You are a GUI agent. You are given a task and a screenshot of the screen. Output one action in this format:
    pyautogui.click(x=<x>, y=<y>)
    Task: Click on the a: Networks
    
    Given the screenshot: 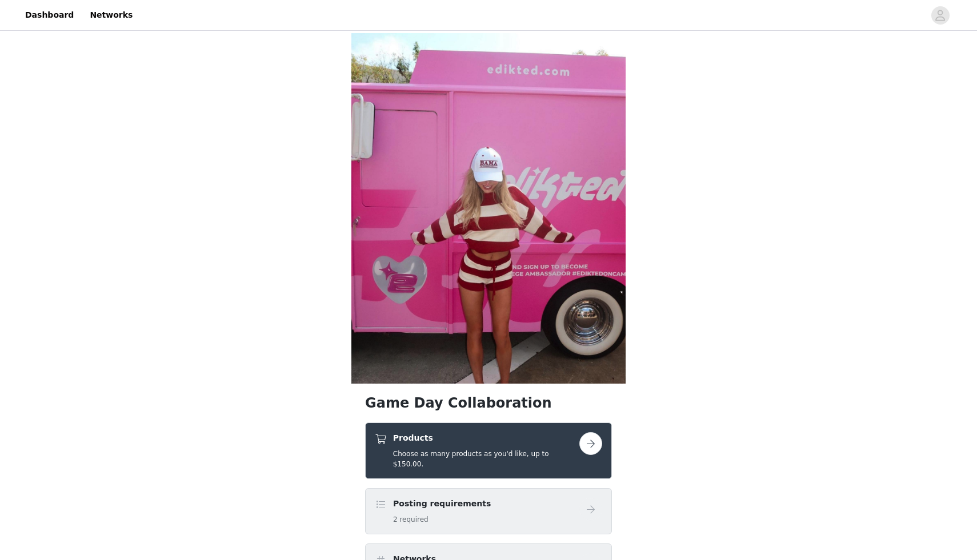 What is the action you would take?
    pyautogui.click(x=110, y=15)
    